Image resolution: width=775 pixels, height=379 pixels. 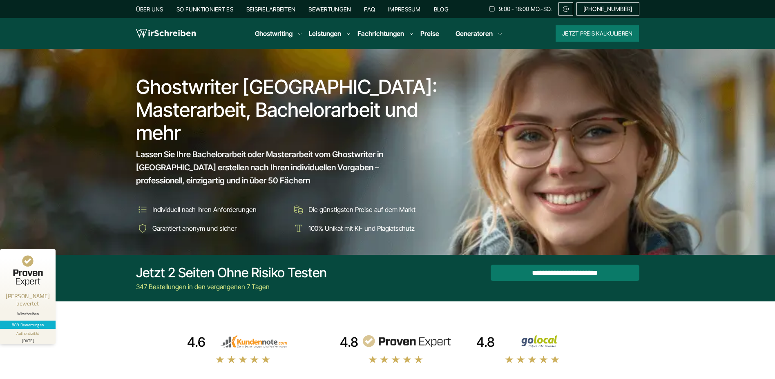 I want to click on li: Die günstigsten Preise auf dem Markt, so click(x=367, y=210).